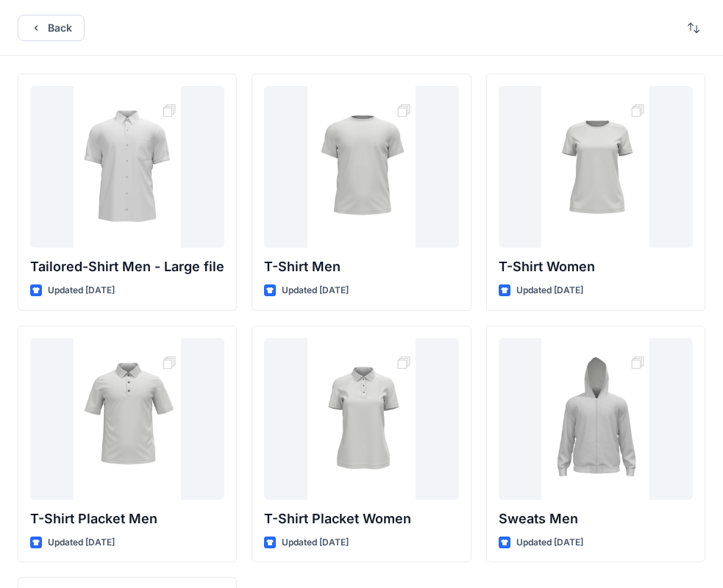 The height and width of the screenshot is (588, 723). I want to click on button: Back, so click(50, 28).